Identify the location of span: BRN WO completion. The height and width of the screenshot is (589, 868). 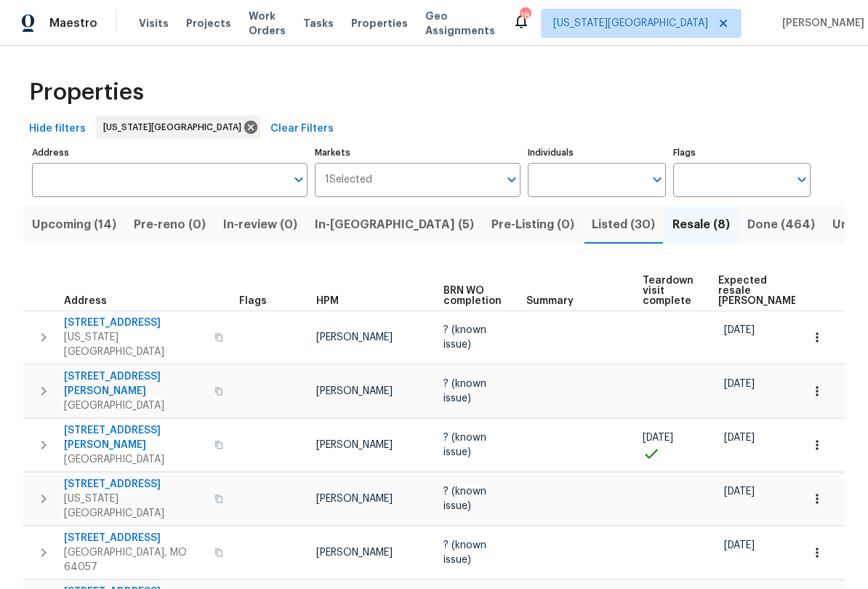
(473, 296).